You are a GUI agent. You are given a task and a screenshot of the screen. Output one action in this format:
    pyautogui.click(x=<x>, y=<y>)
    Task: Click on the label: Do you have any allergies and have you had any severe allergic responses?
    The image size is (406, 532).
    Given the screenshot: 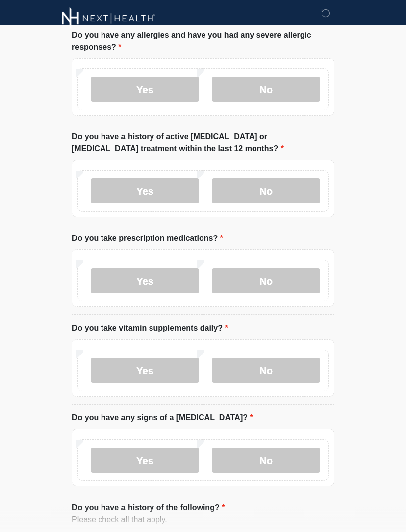 What is the action you would take?
    pyautogui.click(x=203, y=42)
    